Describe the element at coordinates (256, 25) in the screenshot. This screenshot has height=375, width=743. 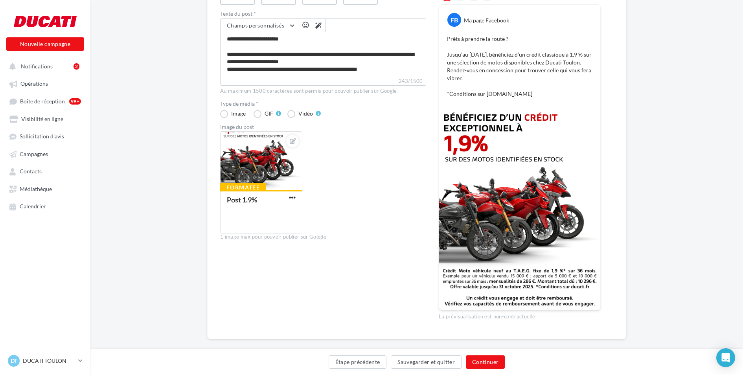
I see `span: Champs personnalisés` at that location.